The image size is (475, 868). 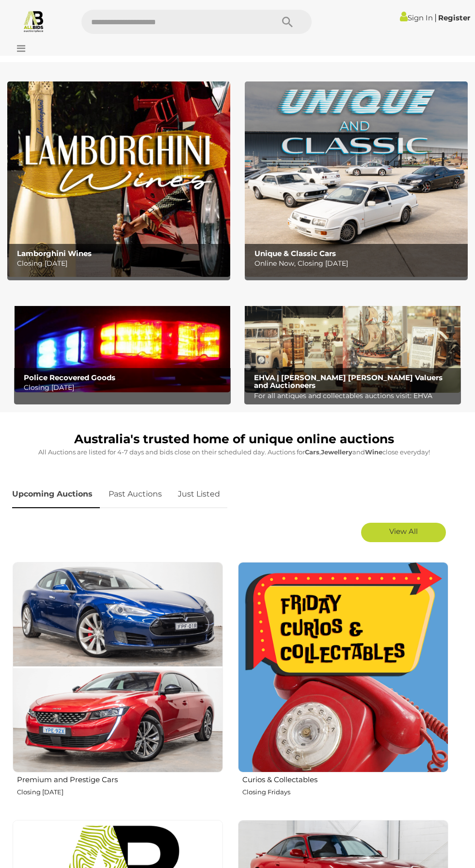 I want to click on a: Past Auctions, so click(x=135, y=494).